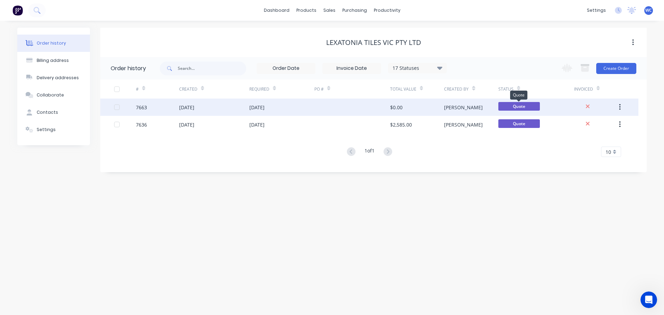 The height and width of the screenshot is (315, 664). What do you see at coordinates (54, 43) in the screenshot?
I see `button: Order history` at bounding box center [54, 43].